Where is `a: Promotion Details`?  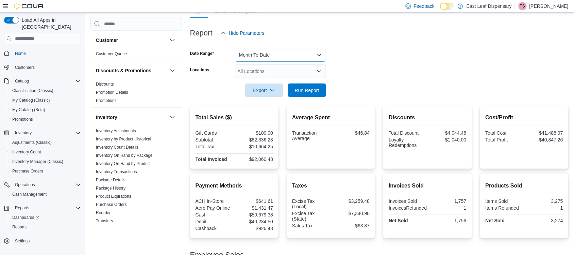
a: Promotion Details is located at coordinates (112, 92).